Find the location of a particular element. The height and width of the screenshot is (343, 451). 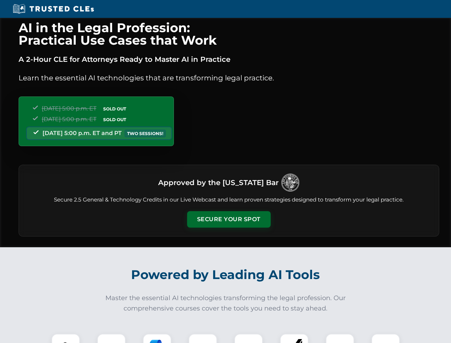

img: Trusted CLEs is located at coordinates (53, 9).